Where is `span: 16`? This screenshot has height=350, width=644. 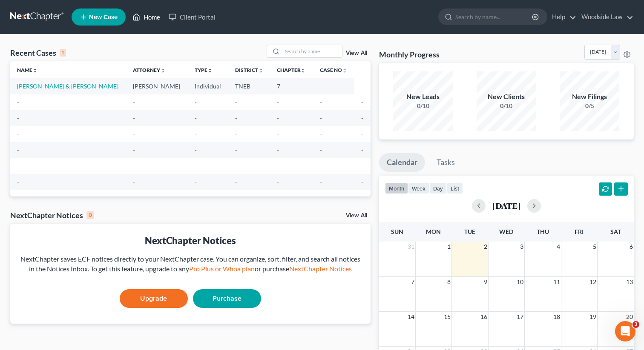
span: 16 is located at coordinates (484, 317).